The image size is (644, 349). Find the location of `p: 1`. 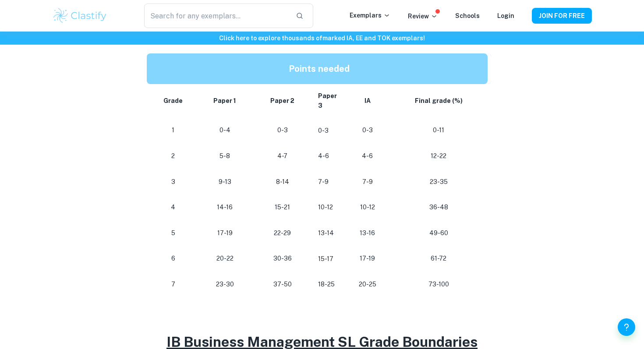

p: 1 is located at coordinates (173, 130).